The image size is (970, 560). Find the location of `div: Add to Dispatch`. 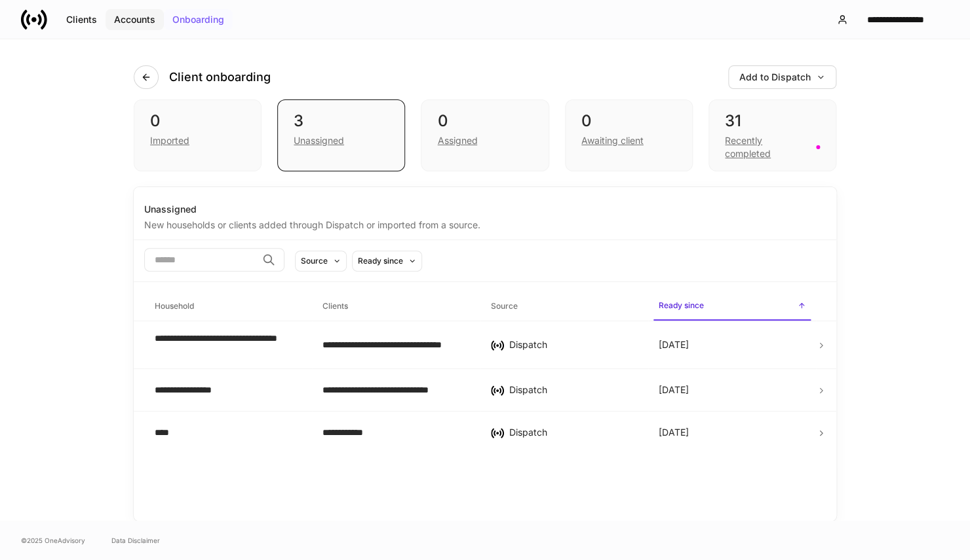

div: Add to Dispatch is located at coordinates (782, 77).